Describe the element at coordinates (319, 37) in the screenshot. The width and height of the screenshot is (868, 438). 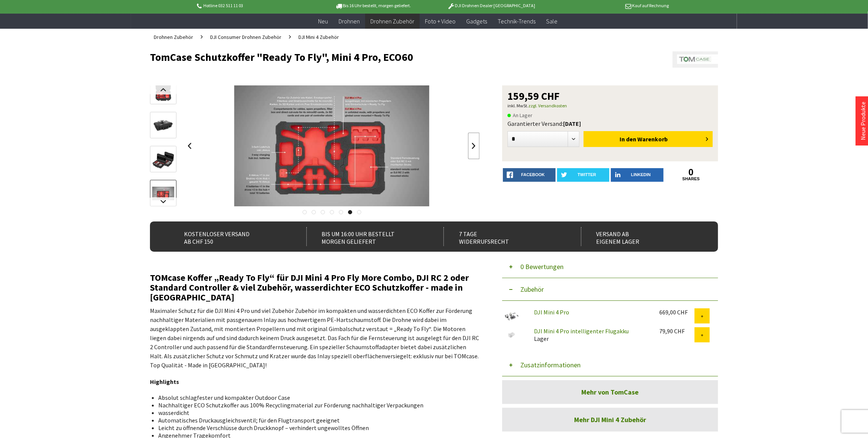
I see `span: DJI Mini 4 Zubehör` at that location.